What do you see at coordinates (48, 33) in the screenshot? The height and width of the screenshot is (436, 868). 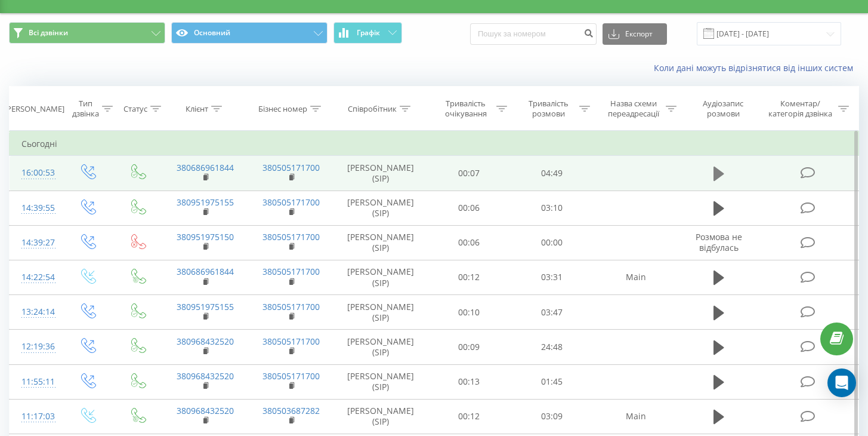 I see `span: Всі дзвінки` at bounding box center [48, 33].